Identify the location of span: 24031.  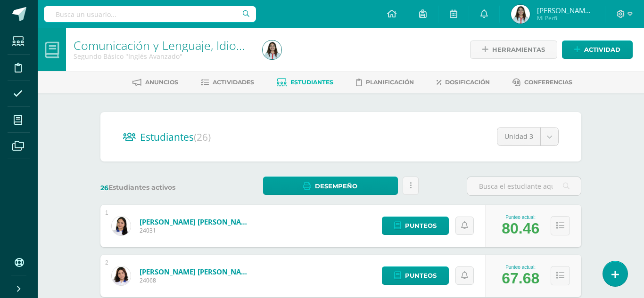
(196, 230).